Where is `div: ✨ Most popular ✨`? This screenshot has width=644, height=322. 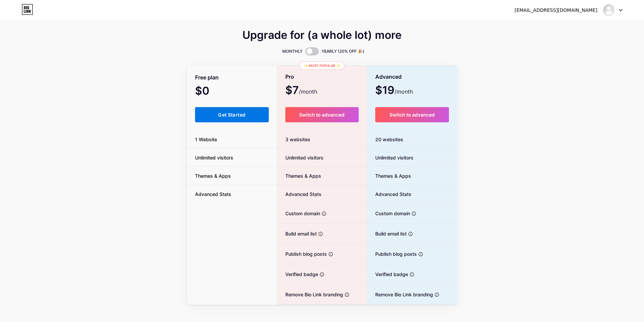 div: ✨ Most popular ✨ is located at coordinates (322, 66).